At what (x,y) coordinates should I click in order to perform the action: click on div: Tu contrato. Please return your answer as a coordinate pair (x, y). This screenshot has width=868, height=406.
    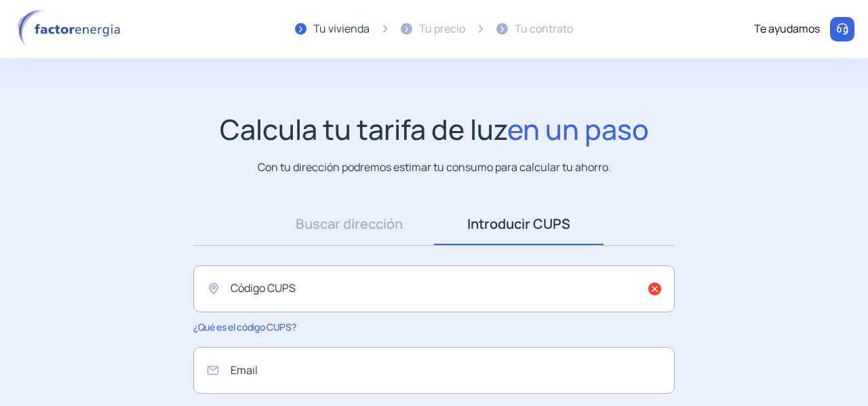
    Looking at the image, I should click on (544, 29).